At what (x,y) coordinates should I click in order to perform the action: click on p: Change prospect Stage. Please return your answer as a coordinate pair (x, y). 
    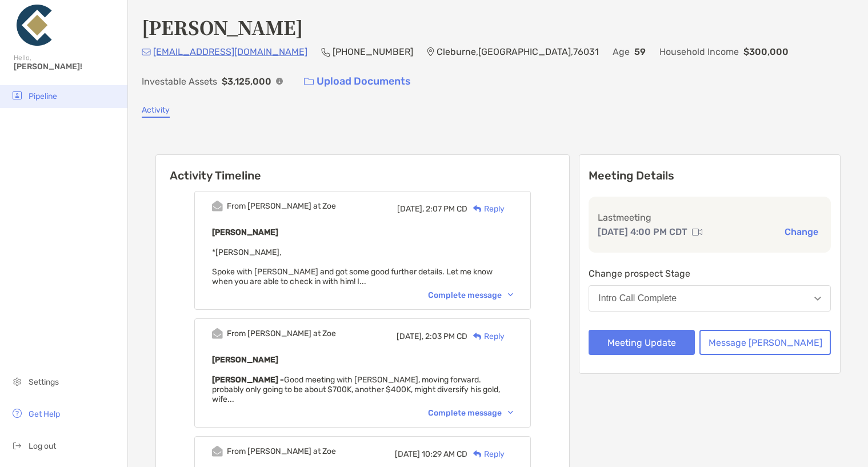
    Looking at the image, I should click on (710, 273).